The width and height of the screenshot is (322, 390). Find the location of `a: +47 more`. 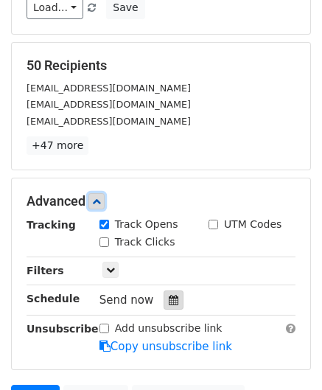

a: +47 more is located at coordinates (57, 145).